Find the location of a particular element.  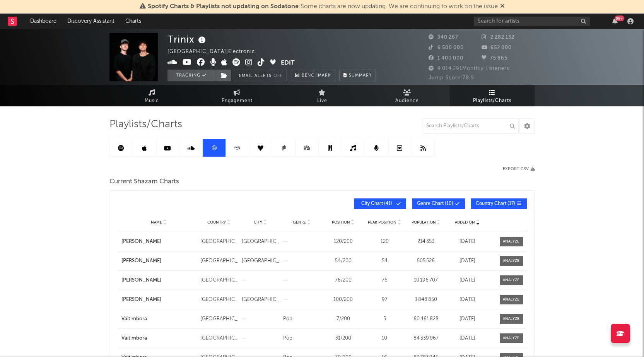

span: Genre is located at coordinates (300, 222).